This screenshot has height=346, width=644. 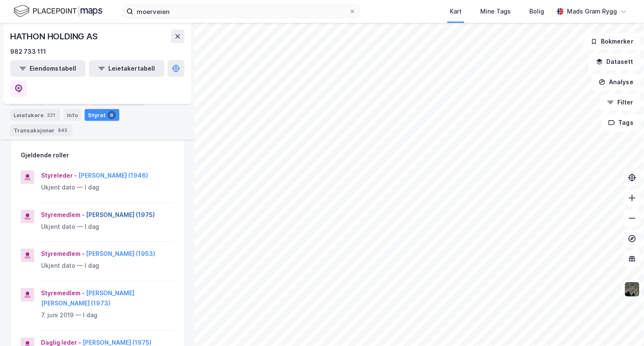 I want to click on img: 9k=, so click(x=632, y=290).